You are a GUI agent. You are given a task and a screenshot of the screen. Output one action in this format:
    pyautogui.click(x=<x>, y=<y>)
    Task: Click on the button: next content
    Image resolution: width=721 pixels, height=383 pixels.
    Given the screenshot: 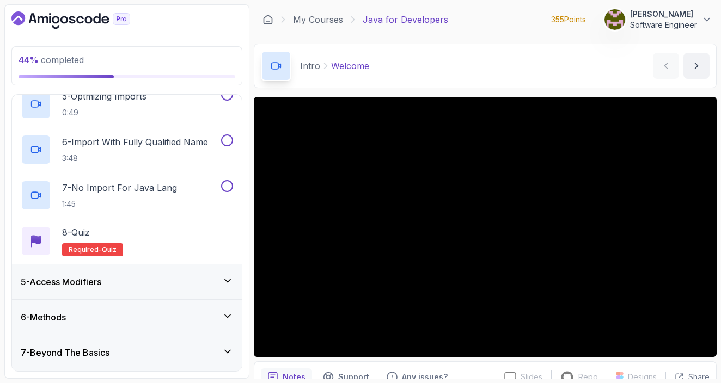 What is the action you would take?
    pyautogui.click(x=696, y=66)
    